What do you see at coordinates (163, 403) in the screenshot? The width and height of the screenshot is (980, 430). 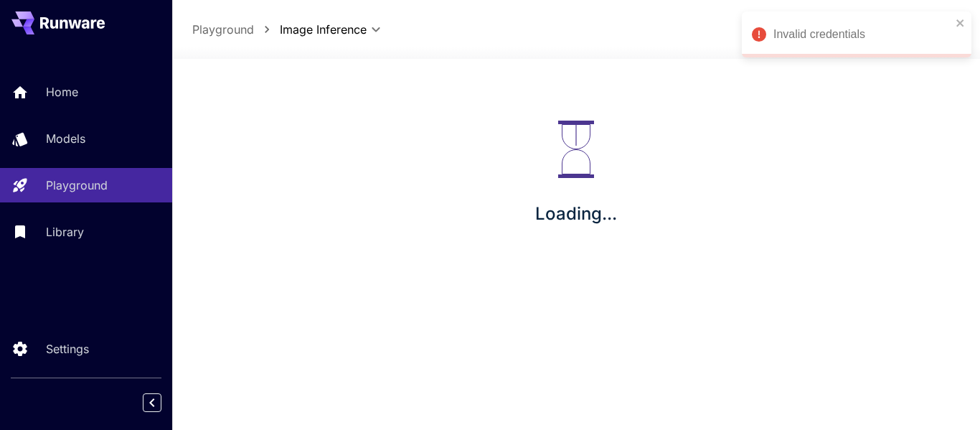 I see `div: Collapse sidebar` at bounding box center [163, 403].